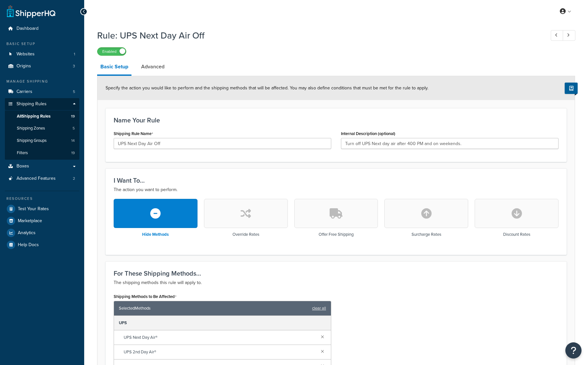  Describe the element at coordinates (317, 35) in the screenshot. I see `h1: Rule: UPS Next Day Air Off` at that location.